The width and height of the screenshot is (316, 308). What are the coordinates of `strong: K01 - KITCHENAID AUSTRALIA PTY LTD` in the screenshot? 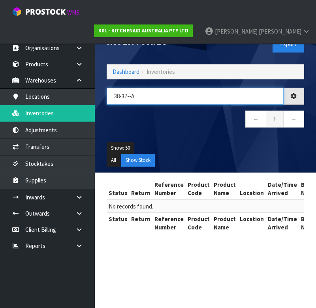 It's located at (143, 30).